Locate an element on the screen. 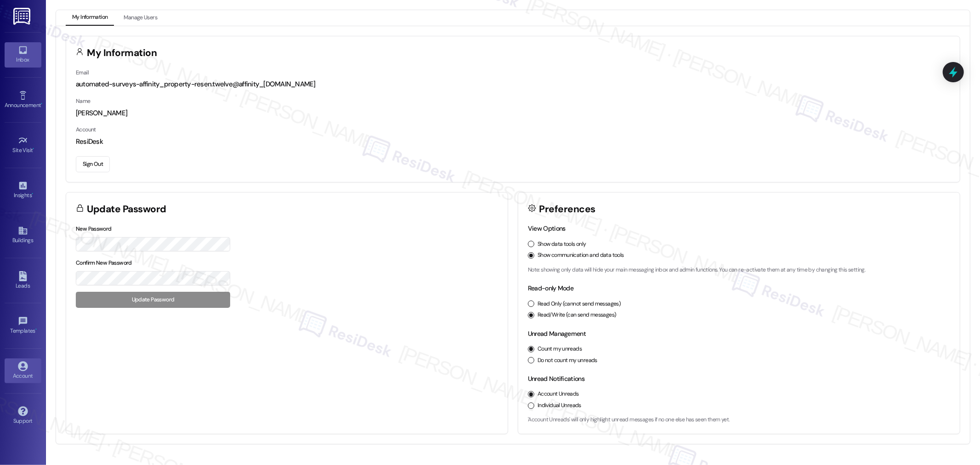 This screenshot has width=980, height=465. label: Count my unreads is located at coordinates (560, 349).